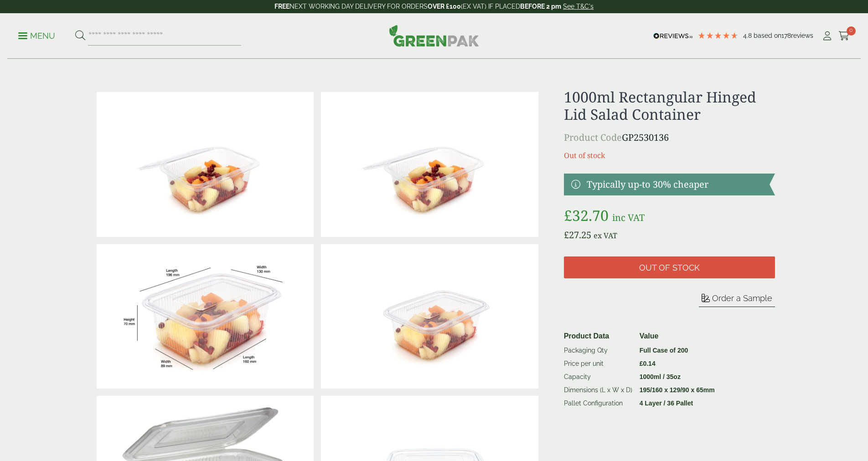  What do you see at coordinates (664, 351) in the screenshot?
I see `strong: Full Case of 200` at bounding box center [664, 351].